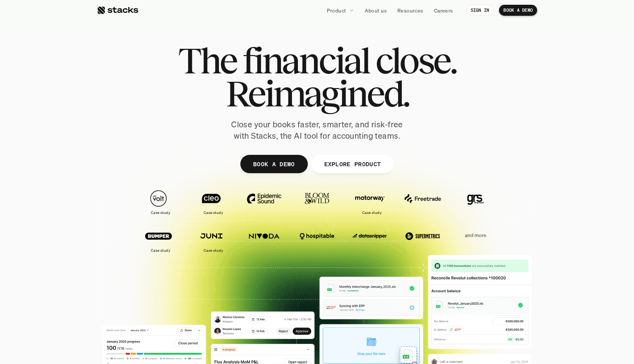 The image size is (634, 364). What do you see at coordinates (480, 10) in the screenshot?
I see `a: SIGN IN` at bounding box center [480, 10].